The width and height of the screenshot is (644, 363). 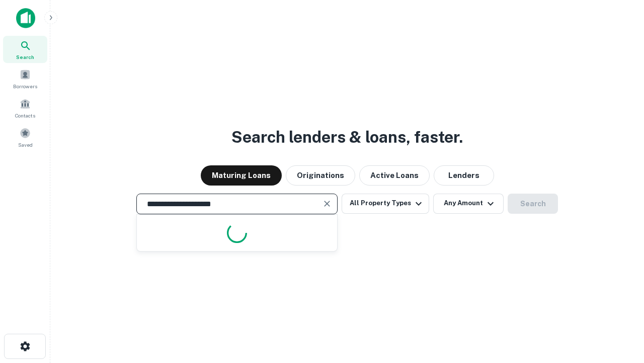 What do you see at coordinates (25, 79) in the screenshot?
I see `a: Borrowers` at bounding box center [25, 79].